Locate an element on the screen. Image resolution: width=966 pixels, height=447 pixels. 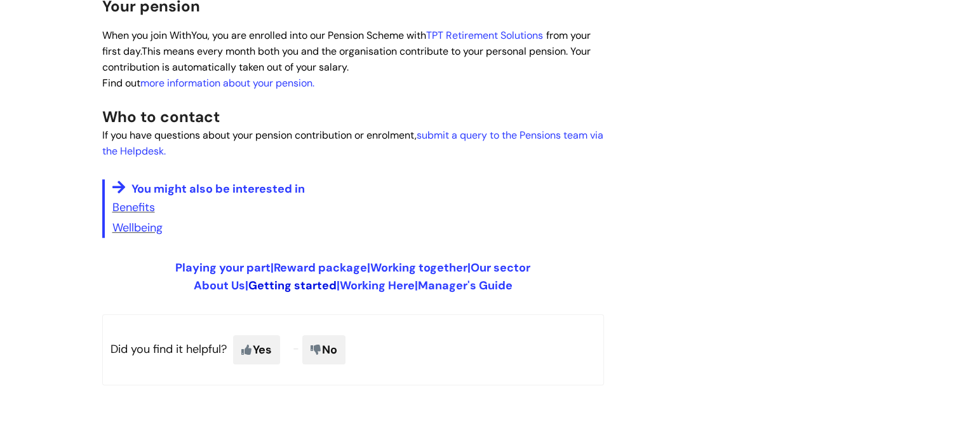
a: About Us is located at coordinates (219, 285).